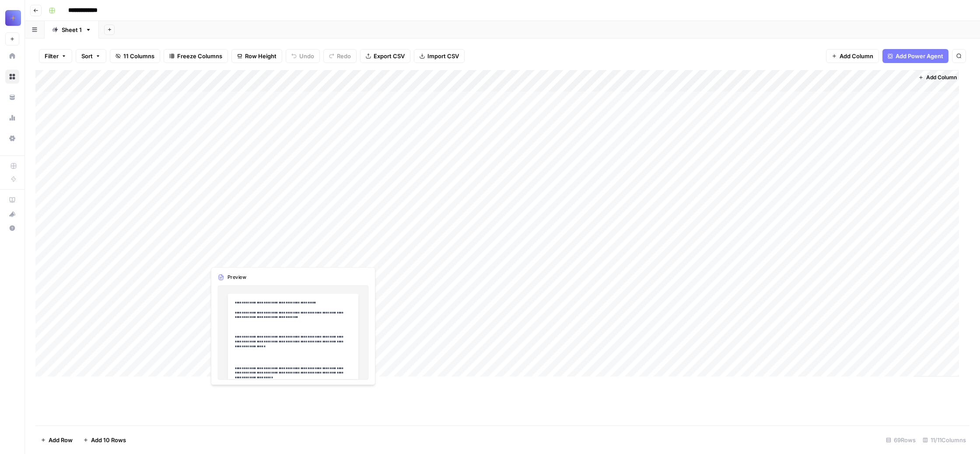  What do you see at coordinates (444, 56) in the screenshot?
I see `span: Import CSV` at bounding box center [444, 56].